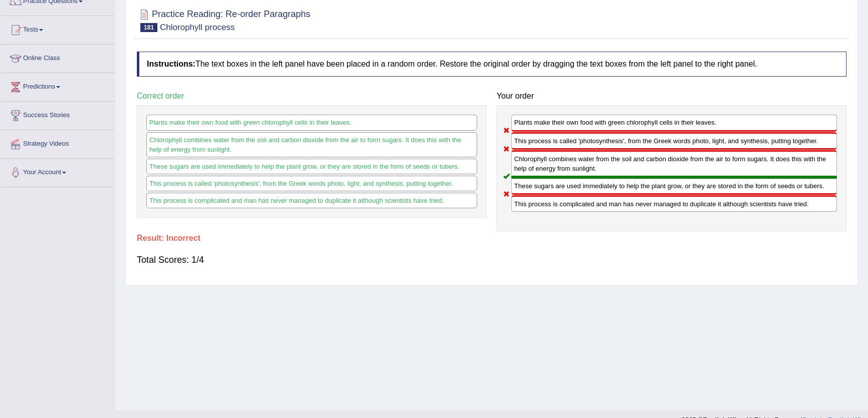 This screenshot has width=868, height=418. What do you see at coordinates (672, 96) in the screenshot?
I see `h4: Your order` at bounding box center [672, 96].